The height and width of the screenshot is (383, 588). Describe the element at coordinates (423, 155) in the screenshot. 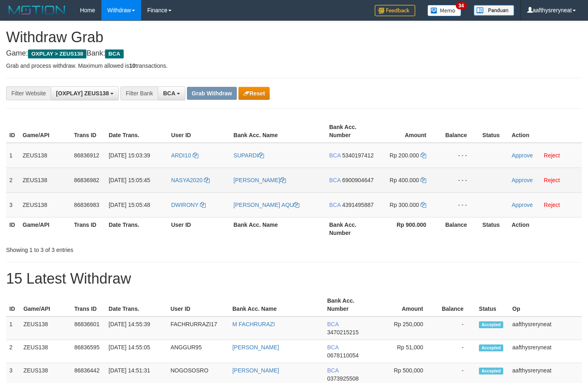

I see `a: Copy 200000 to clipboard` at that location.